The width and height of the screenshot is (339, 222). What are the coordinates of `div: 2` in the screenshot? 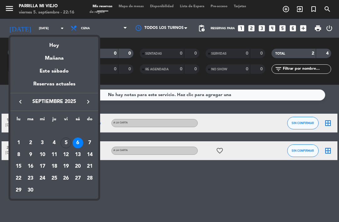 It's located at (30, 143).